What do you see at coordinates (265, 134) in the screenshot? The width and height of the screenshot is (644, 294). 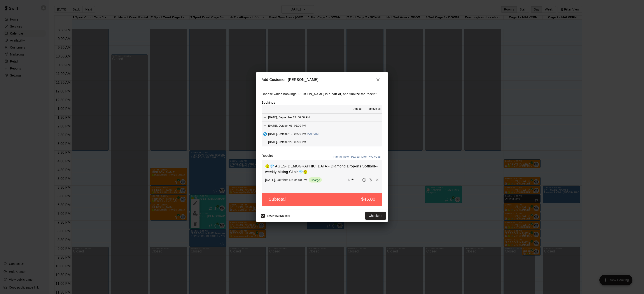 I see `button: Added - Collect Payment` at bounding box center [265, 134].